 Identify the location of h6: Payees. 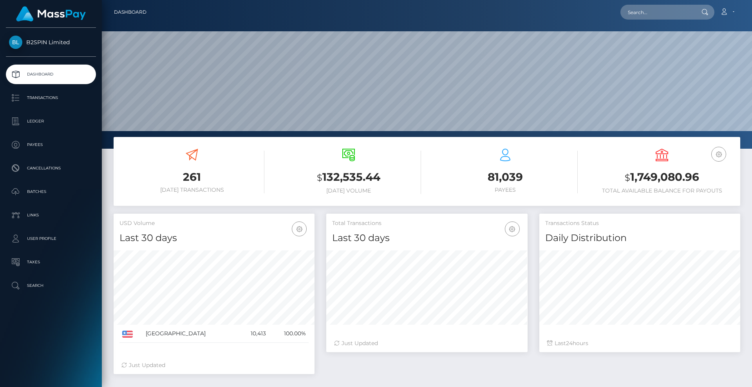
(505, 190).